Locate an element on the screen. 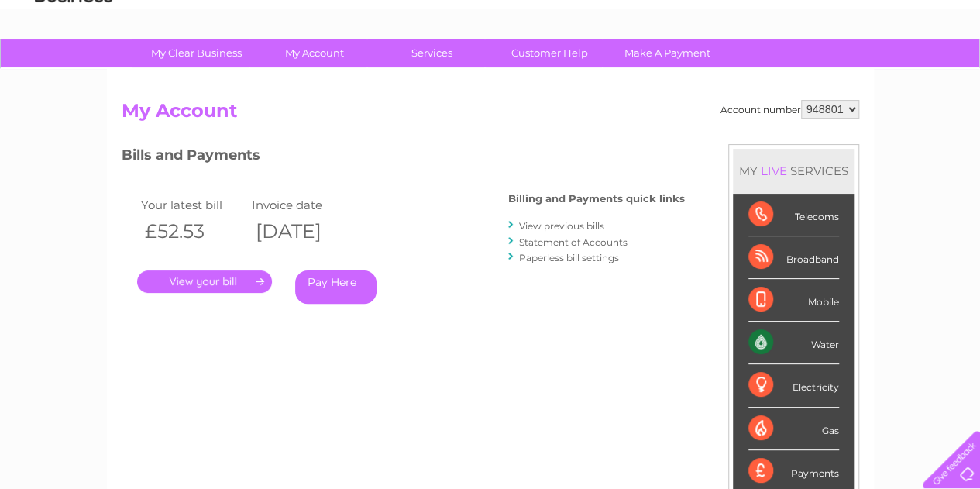  a: Services is located at coordinates (431, 53).